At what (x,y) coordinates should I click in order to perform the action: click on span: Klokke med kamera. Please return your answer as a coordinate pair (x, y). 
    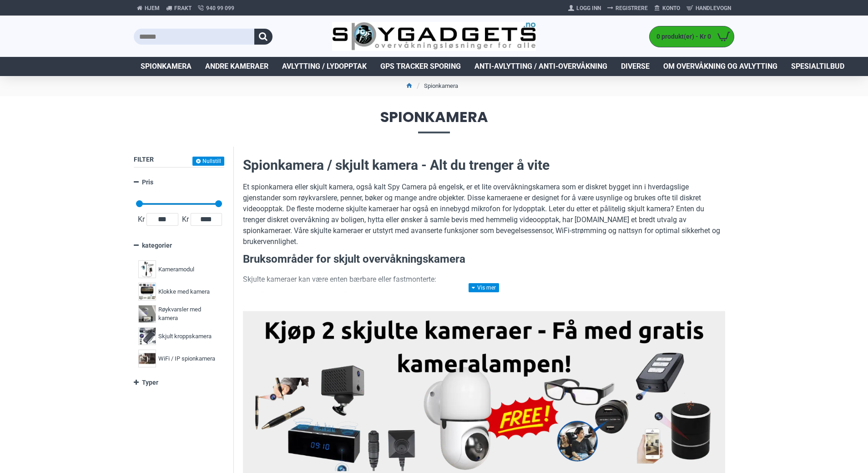
    Looking at the image, I should click on (184, 292).